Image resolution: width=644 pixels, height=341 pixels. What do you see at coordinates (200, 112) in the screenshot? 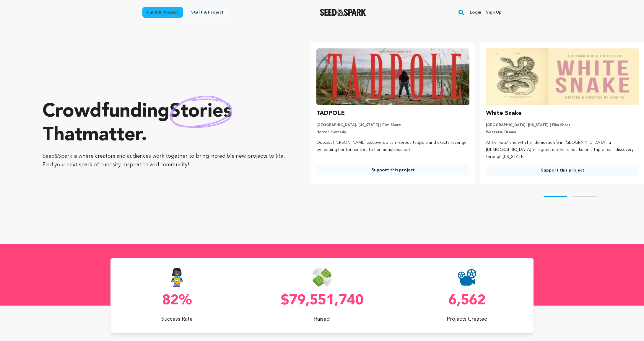
I see `img: hand sketched image` at bounding box center [200, 112].